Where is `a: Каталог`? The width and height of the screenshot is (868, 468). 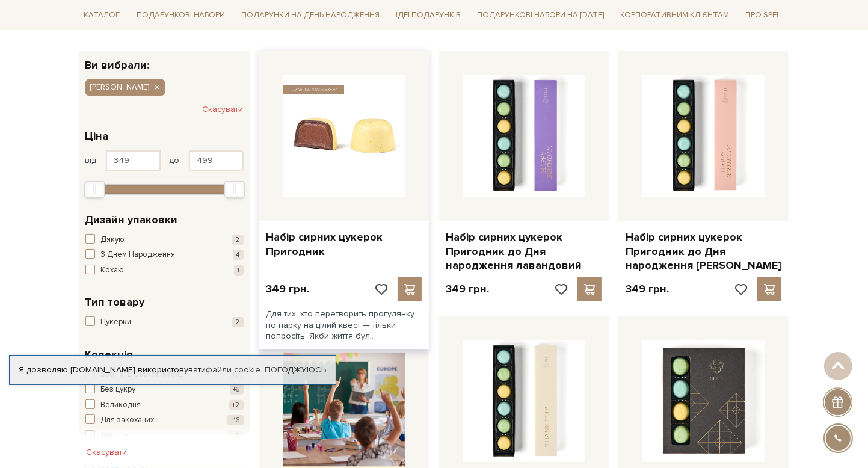
a: Каталог is located at coordinates (103, 15).